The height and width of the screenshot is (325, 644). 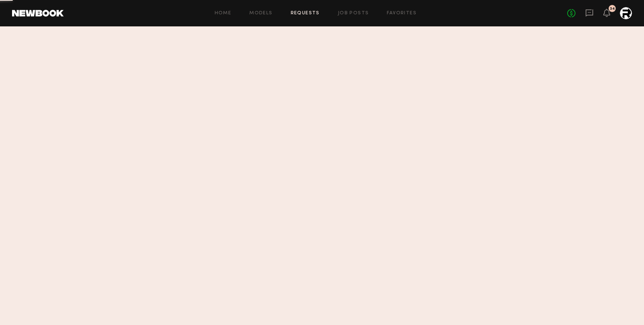 I want to click on div: 34, so click(x=612, y=8).